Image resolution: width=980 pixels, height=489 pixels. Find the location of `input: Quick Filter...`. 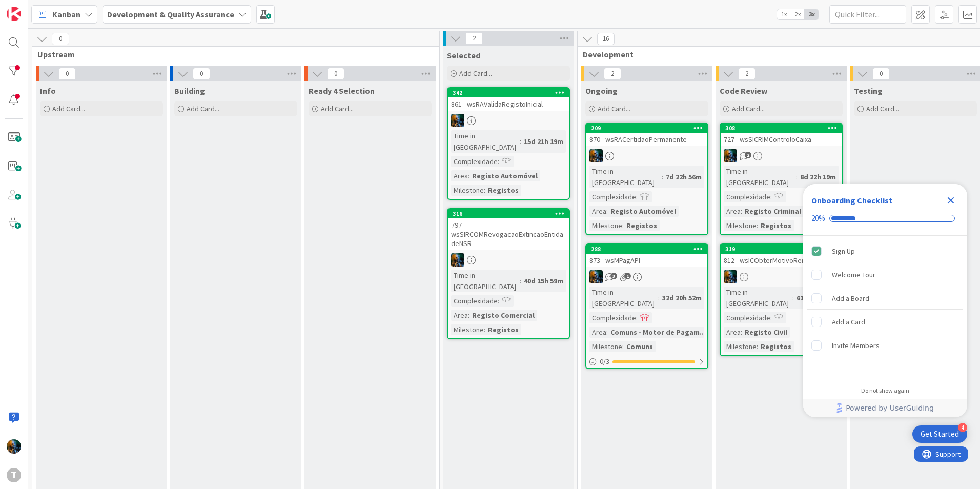

input: Quick Filter... is located at coordinates (867, 15).